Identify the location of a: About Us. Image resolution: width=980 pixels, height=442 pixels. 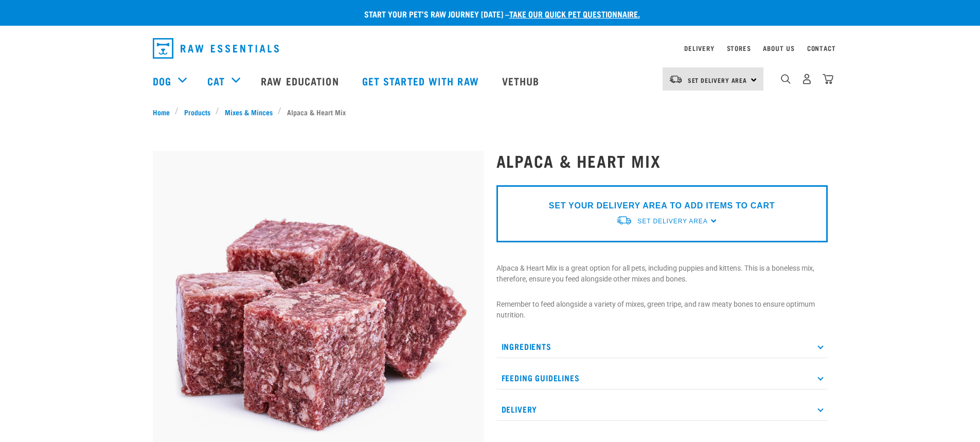
(778, 48).